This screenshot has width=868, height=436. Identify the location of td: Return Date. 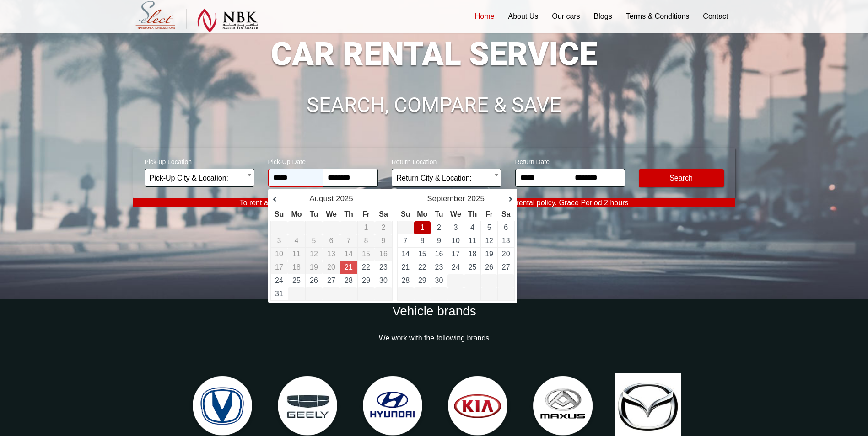
(349, 268).